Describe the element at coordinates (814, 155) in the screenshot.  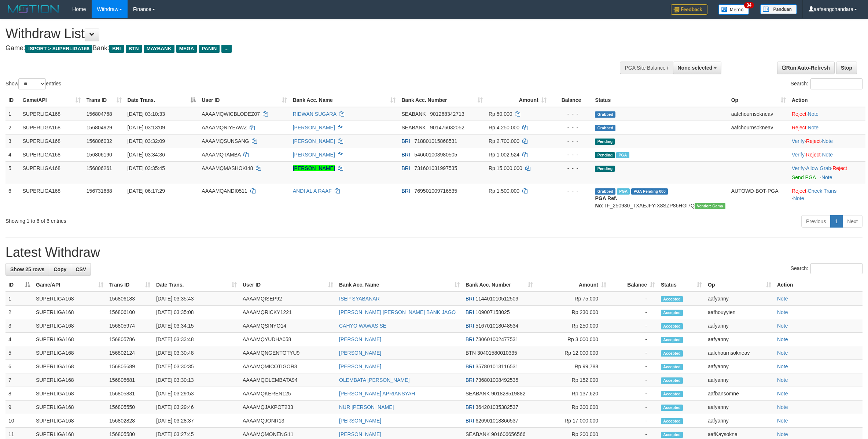
I see `a: Reject` at that location.